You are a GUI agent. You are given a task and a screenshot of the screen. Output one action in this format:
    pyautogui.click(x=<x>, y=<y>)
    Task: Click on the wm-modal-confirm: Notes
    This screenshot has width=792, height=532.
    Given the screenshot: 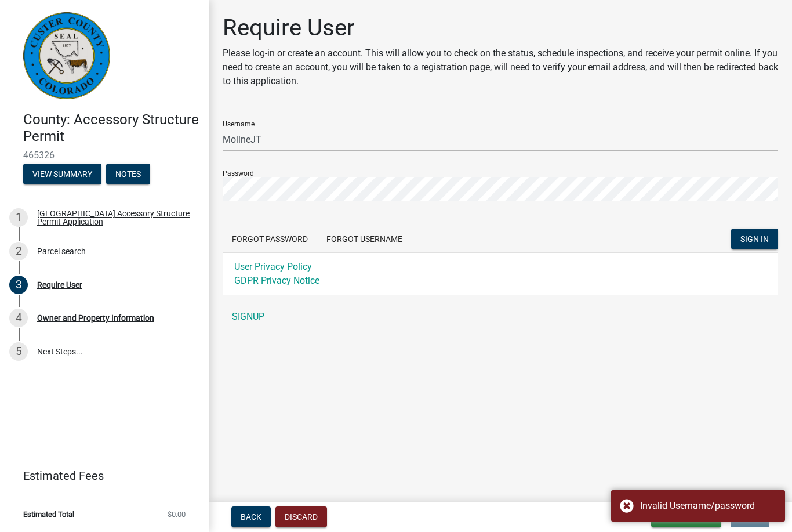 What is the action you would take?
    pyautogui.click(x=128, y=175)
    